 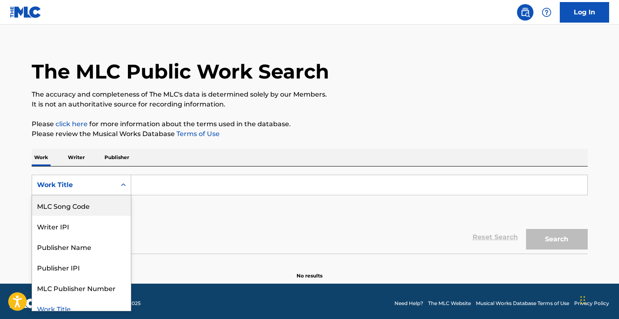 I want to click on div: Help, so click(x=546, y=12).